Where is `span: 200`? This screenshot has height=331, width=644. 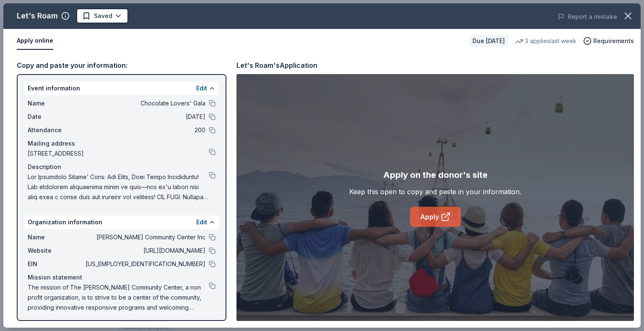 span: 200 is located at coordinates (144, 130).